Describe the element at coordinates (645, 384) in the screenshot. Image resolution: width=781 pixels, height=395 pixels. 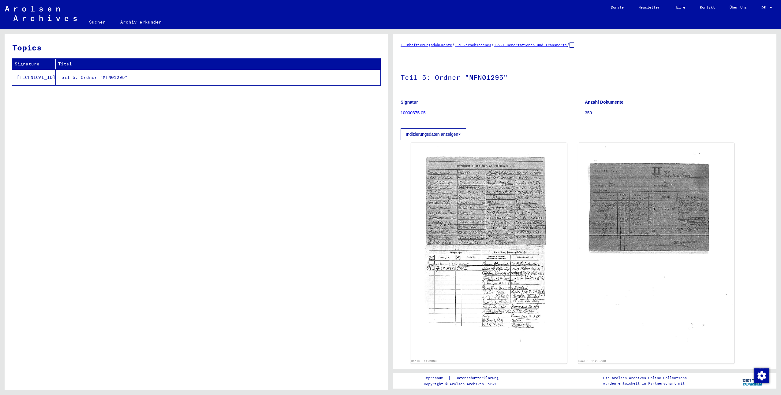
I see `p: wurden entwickelt in Partnerschaft mit` at that location.